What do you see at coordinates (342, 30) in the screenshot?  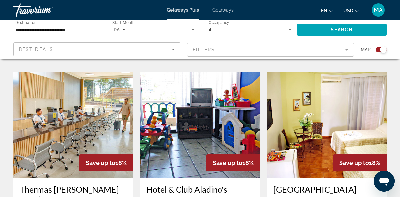 I see `button: Search` at bounding box center [342, 30].